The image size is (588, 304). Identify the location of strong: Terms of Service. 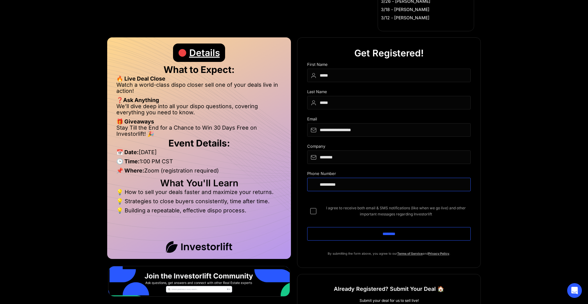
(410, 253).